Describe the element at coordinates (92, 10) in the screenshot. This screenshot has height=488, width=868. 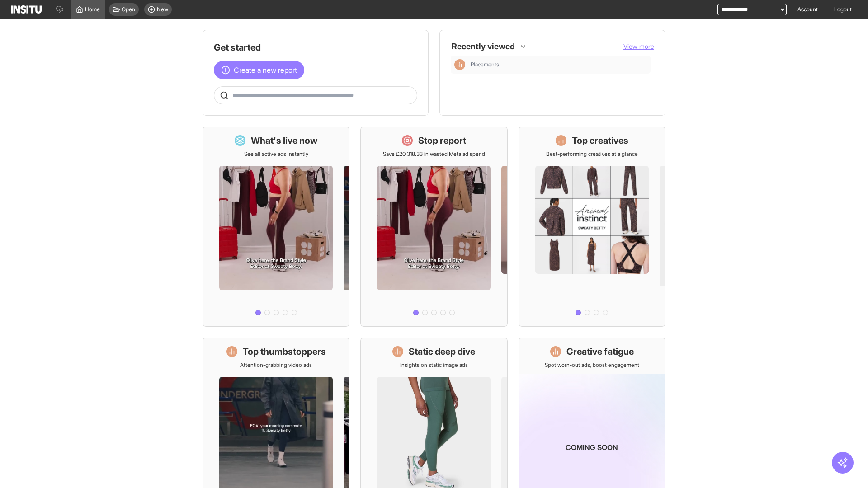
I see `span: Home` at that location.